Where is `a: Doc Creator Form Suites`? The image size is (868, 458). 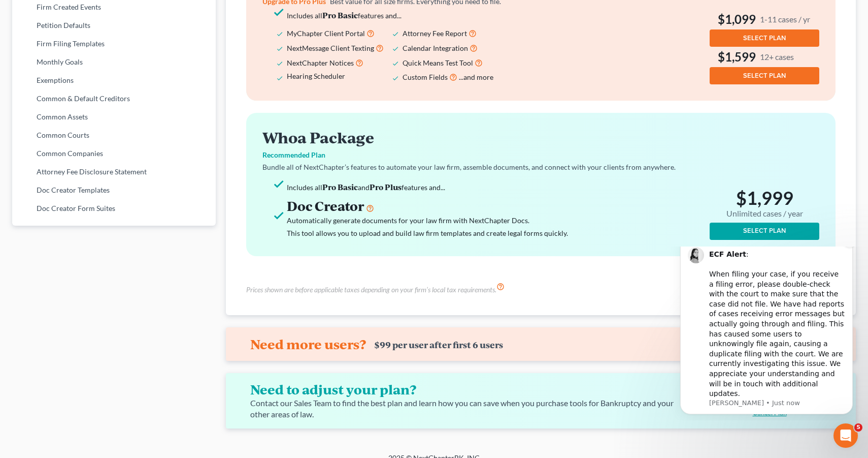 a: Doc Creator Form Suites is located at coordinates (114, 208).